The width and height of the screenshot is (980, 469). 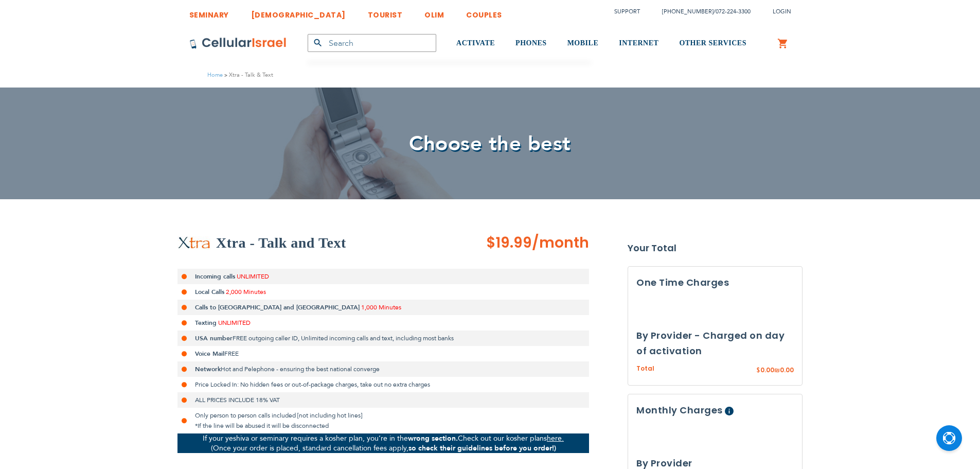 What do you see at coordinates (231, 353) in the screenshot?
I see `span: FREE` at bounding box center [231, 353].